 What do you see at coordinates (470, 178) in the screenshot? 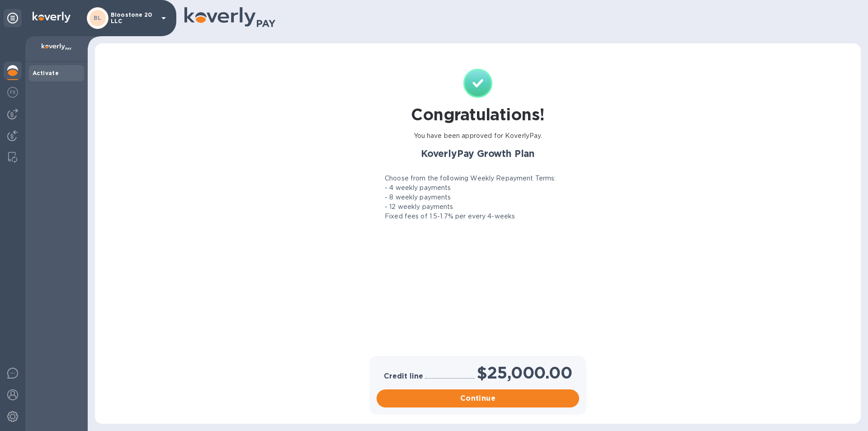
I see `p: Choose from the following Weekly Repayment Terms:` at bounding box center [470, 178].